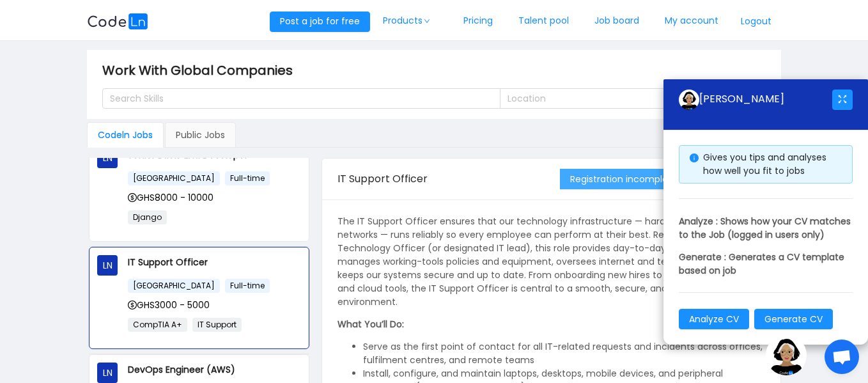  Describe the element at coordinates (214, 370) in the screenshot. I see `p: DevOps Engineer (AWS)` at that location.